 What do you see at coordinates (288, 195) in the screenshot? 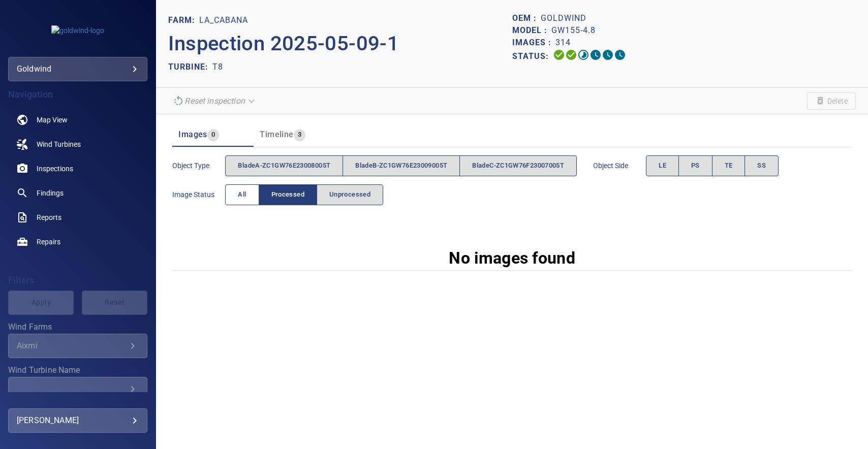
I see `button: Processed` at bounding box center [288, 195].